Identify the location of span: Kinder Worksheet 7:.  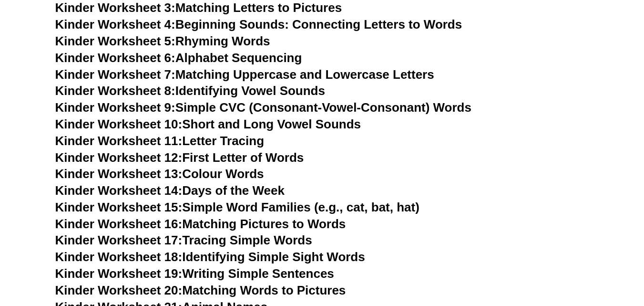
(115, 74).